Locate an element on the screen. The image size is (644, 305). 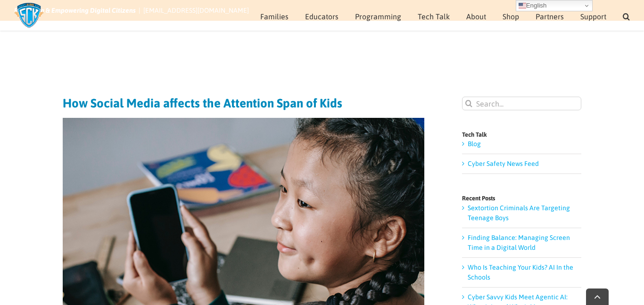
span: Families is located at coordinates (274, 16).